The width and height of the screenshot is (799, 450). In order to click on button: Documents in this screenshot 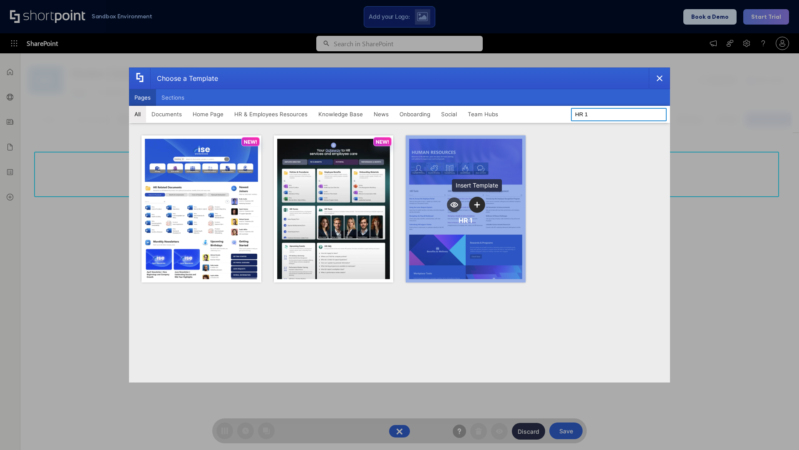, I will do `click(167, 114)`.